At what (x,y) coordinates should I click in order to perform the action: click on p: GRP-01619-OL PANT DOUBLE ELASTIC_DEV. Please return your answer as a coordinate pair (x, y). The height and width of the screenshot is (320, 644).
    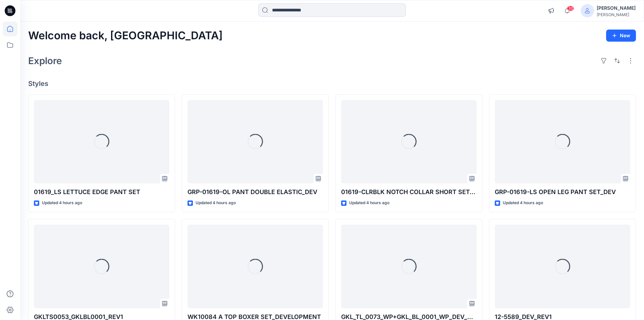
    Looking at the image, I should click on (255, 192).